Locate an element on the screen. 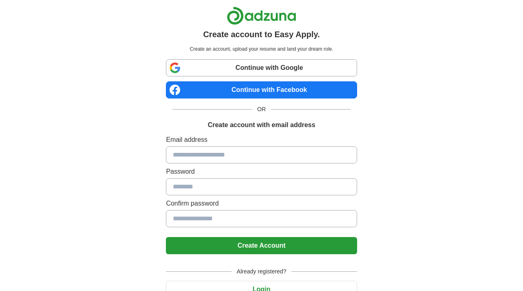 The image size is (523, 291). label: Email address is located at coordinates (261, 140).